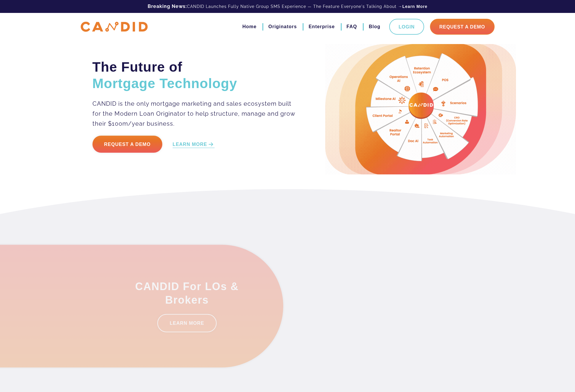  What do you see at coordinates (194, 114) in the screenshot?
I see `p: CANDID is the only mortgage marketing and sales ecosystem built for the Modern Loan Originator to...` at bounding box center [194, 114].